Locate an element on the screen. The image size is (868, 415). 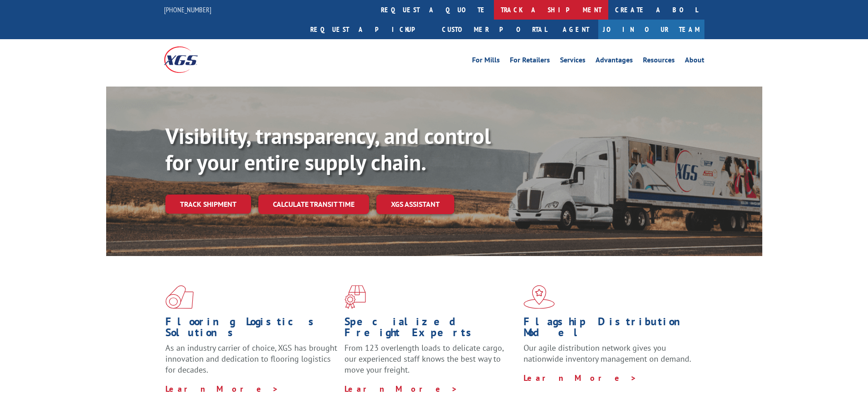
a: Agent is located at coordinates (576, 29).